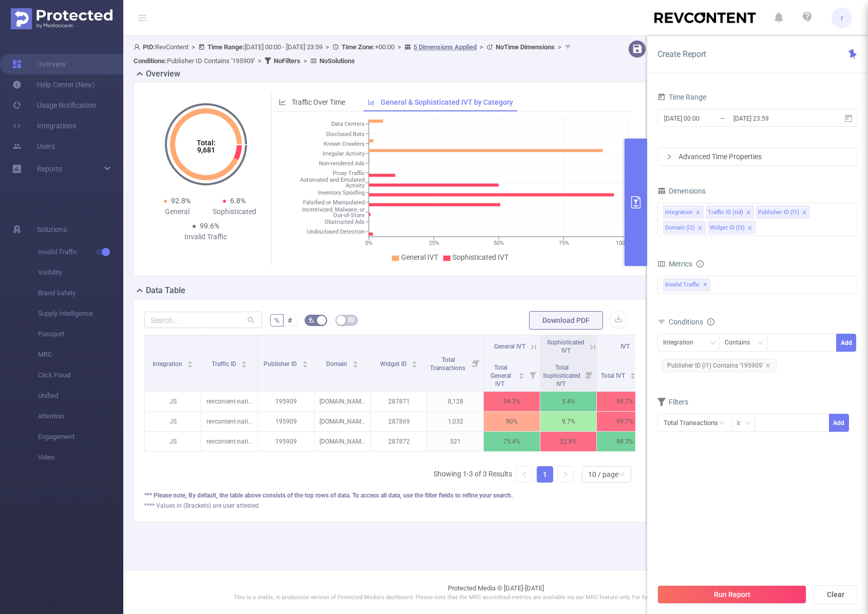  Describe the element at coordinates (501, 376) in the screenshot. I see `span: Total General IVT` at that location.